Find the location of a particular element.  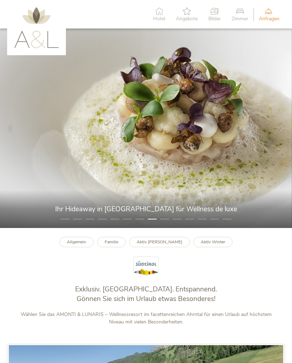

b: Aktiv Winter is located at coordinates (213, 242).